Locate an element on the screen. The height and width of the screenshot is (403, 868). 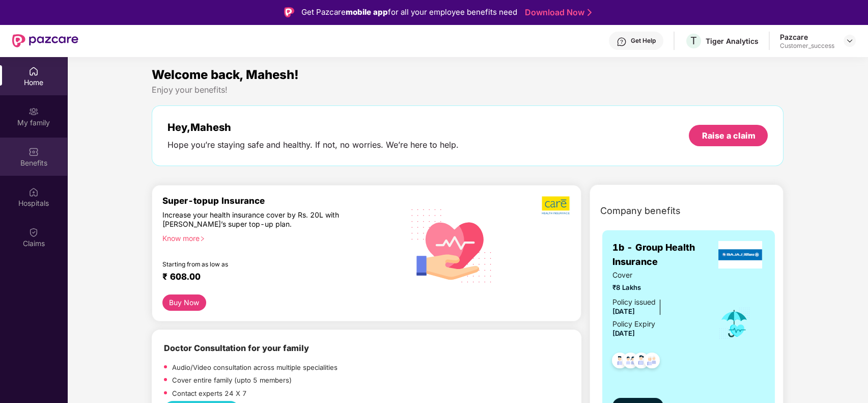
span: Welcome back, Mahesh! is located at coordinates (225, 75).